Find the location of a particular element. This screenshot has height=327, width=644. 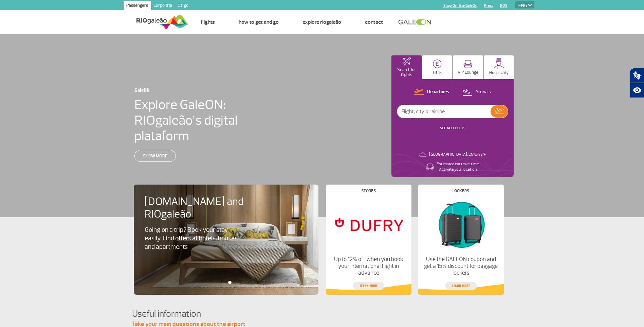

a: SEE ALL FLIGHTS is located at coordinates (452, 128).